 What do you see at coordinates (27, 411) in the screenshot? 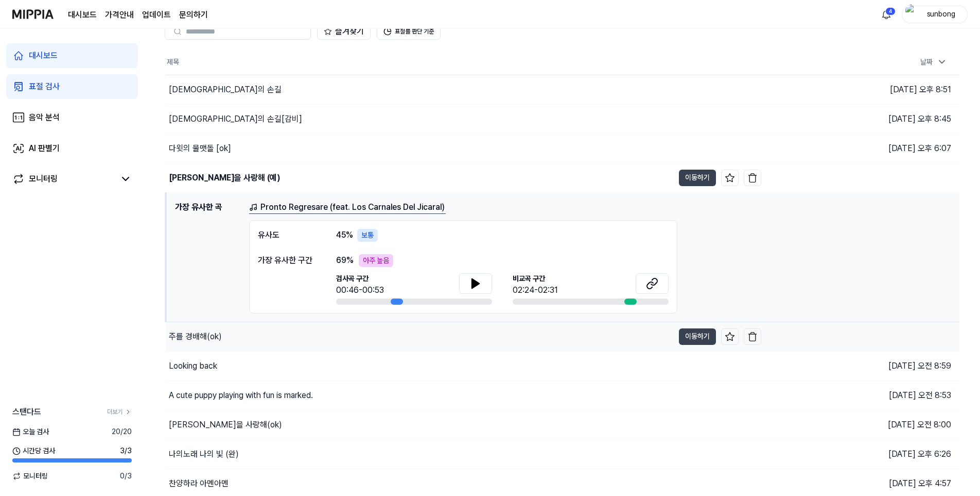
I see `span: 스탠다드` at bounding box center [27, 411].